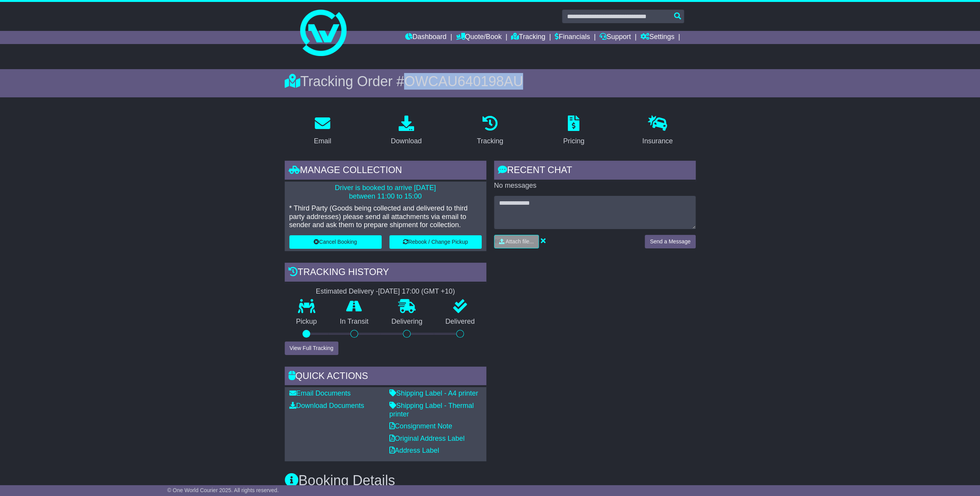 This screenshot has height=496, width=980. I want to click on div: Tracking history, so click(386, 273).